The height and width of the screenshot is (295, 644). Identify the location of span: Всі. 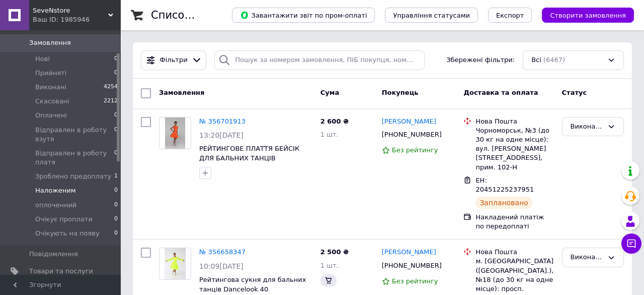
(536, 60).